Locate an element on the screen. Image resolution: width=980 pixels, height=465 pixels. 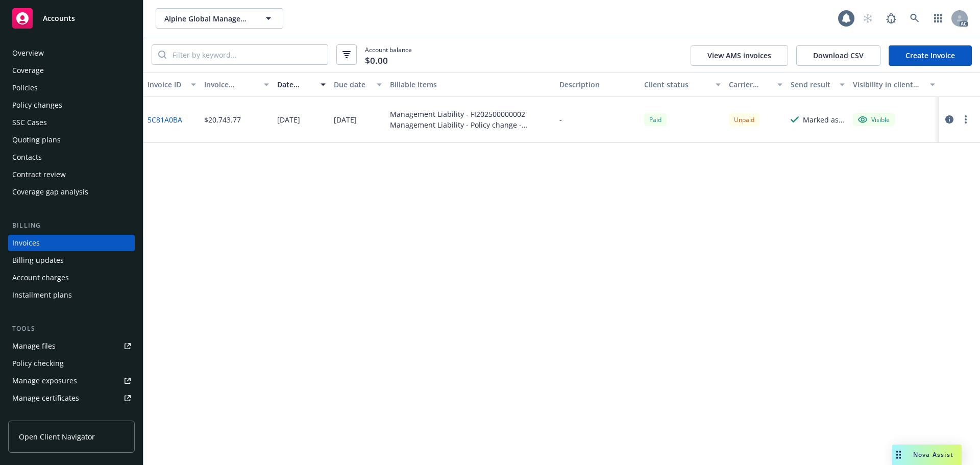
div: Send result is located at coordinates (812, 84).